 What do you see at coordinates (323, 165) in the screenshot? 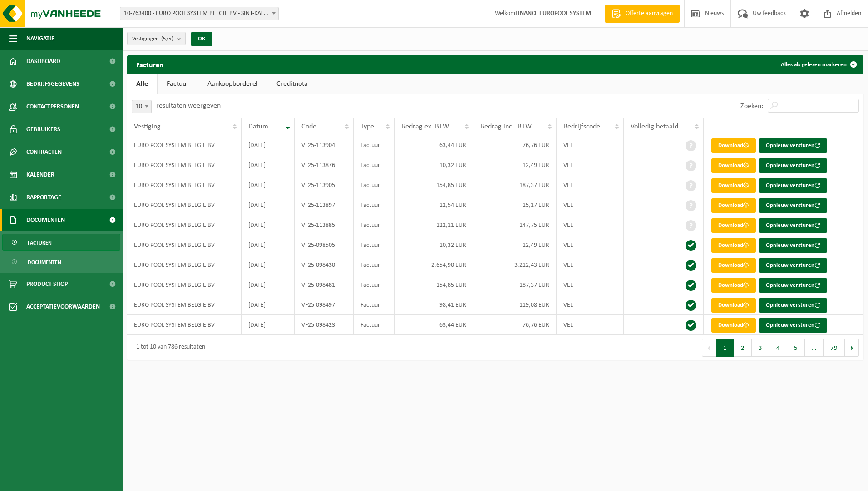
I see `td: VF25-113876` at bounding box center [323, 165].